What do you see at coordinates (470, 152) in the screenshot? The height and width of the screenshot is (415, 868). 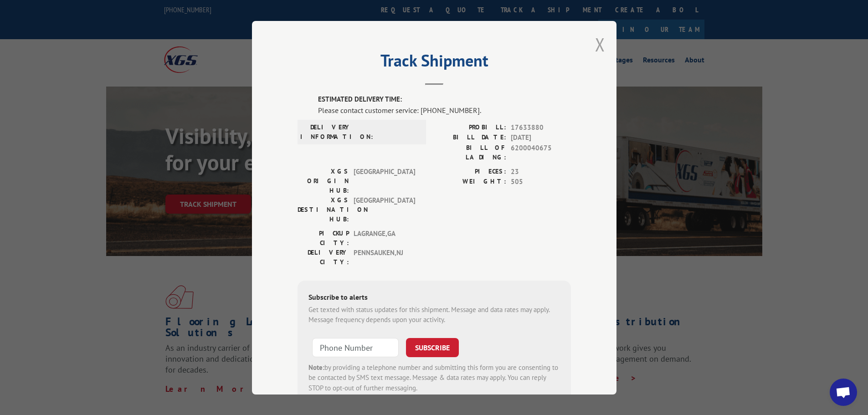 I see `label: BILL OF LADING:` at bounding box center [470, 152].